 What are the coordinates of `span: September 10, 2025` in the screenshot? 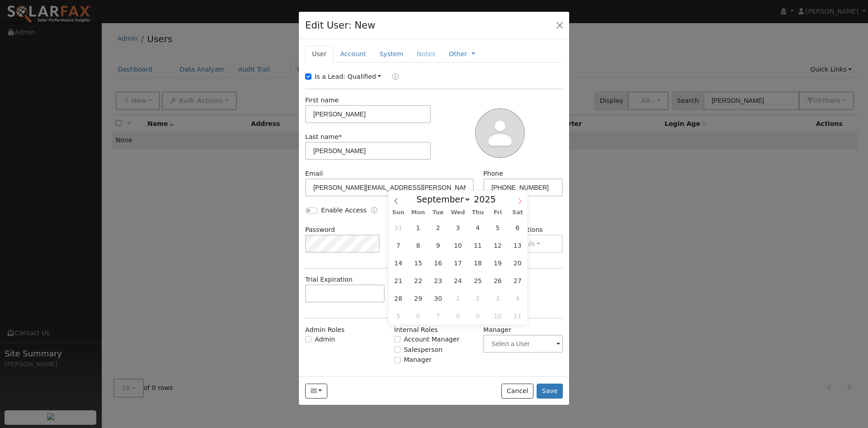 It's located at (458, 245).